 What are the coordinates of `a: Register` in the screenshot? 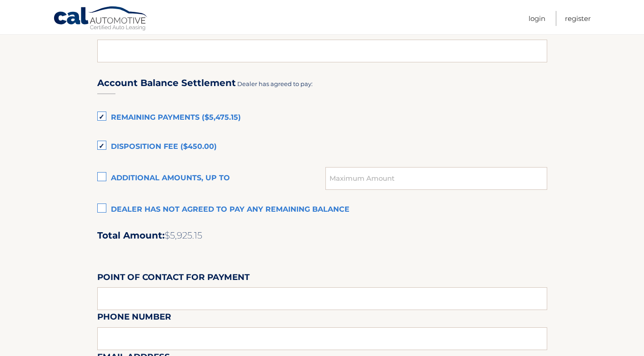 It's located at (578, 19).